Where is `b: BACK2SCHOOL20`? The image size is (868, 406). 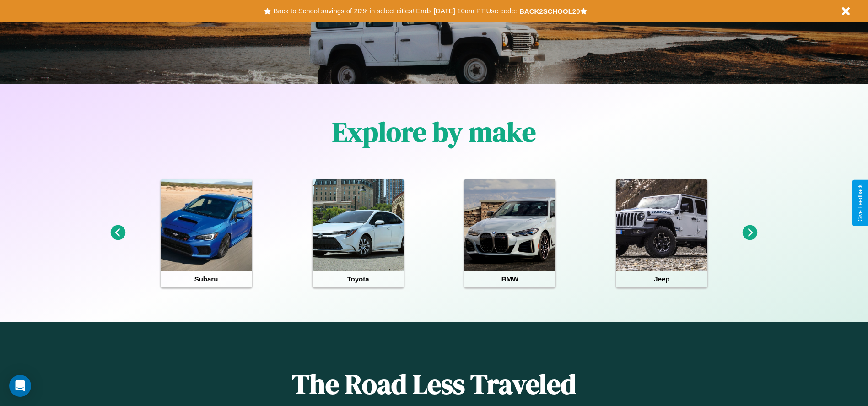 b: BACK2SCHOOL20 is located at coordinates (550, 11).